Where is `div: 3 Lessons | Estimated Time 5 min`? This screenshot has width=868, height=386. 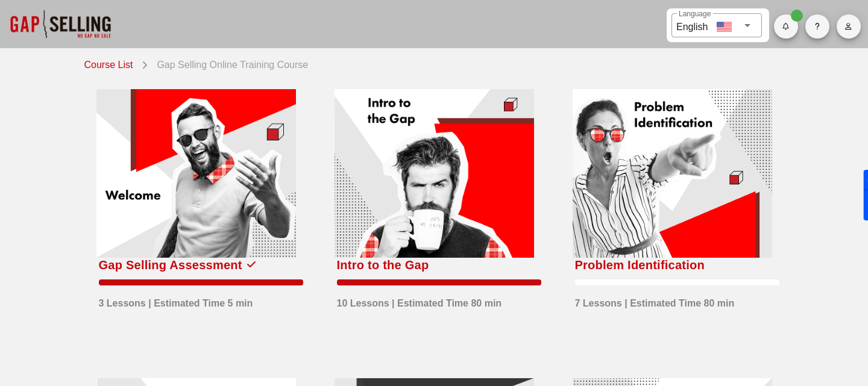 div: 3 Lessons | Estimated Time 5 min is located at coordinates (176, 300).